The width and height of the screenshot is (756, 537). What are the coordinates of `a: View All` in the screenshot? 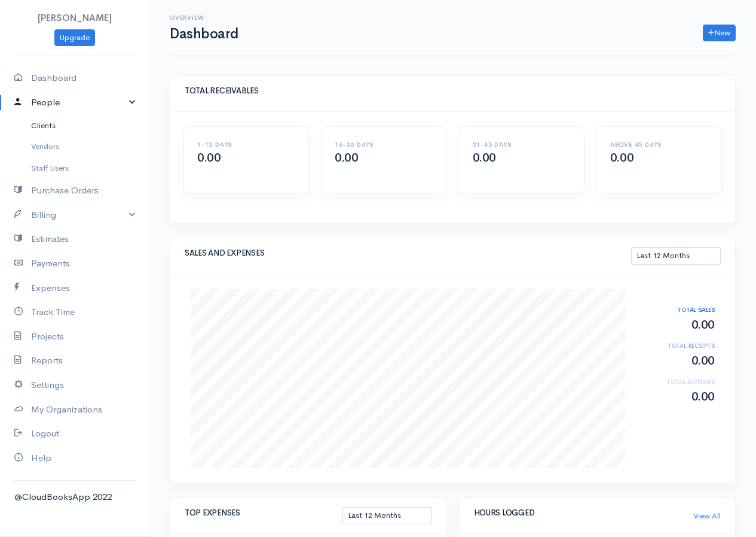 It's located at (707, 515).